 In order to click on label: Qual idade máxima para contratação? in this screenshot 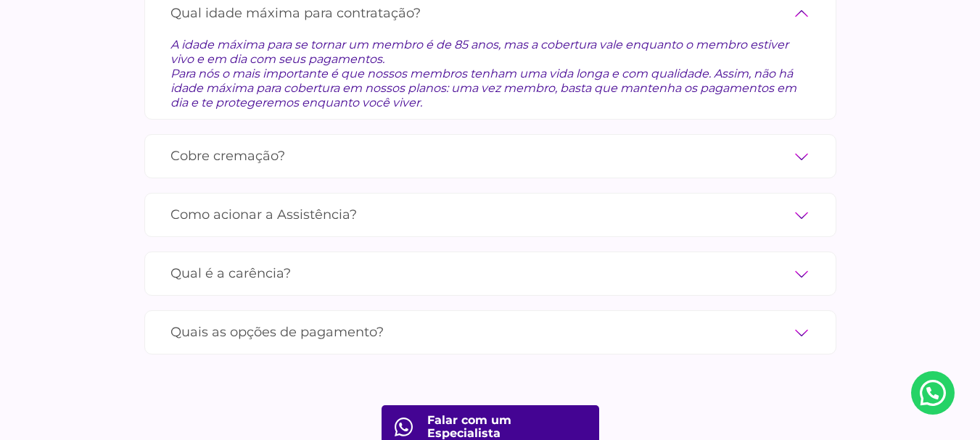, I will do `click(490, 13)`.